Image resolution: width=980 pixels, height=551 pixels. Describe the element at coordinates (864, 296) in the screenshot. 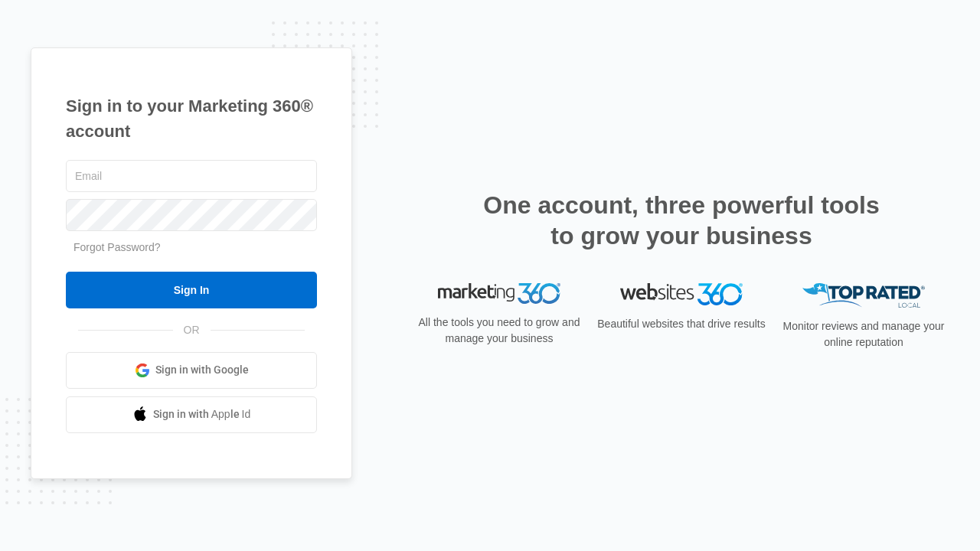

I see `img: Top Rated Local` at that location.